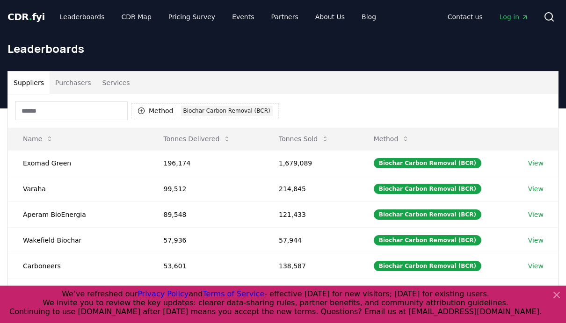 The width and height of the screenshot is (566, 323). Describe the element at coordinates (137, 17) in the screenshot. I see `a: CDR Map` at that location.